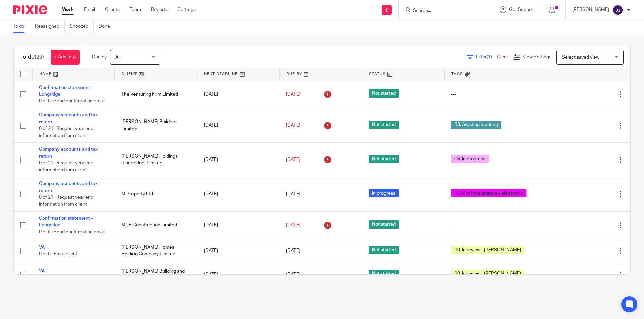 Image resolution: width=644 pixels, height=319 pixels. I want to click on p: Due by, so click(99, 57).